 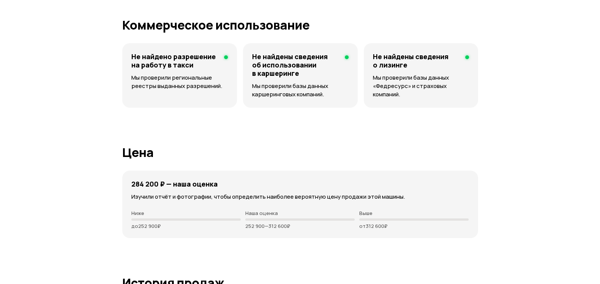 What do you see at coordinates (414, 213) in the screenshot?
I see `p: Выше` at bounding box center [414, 213].